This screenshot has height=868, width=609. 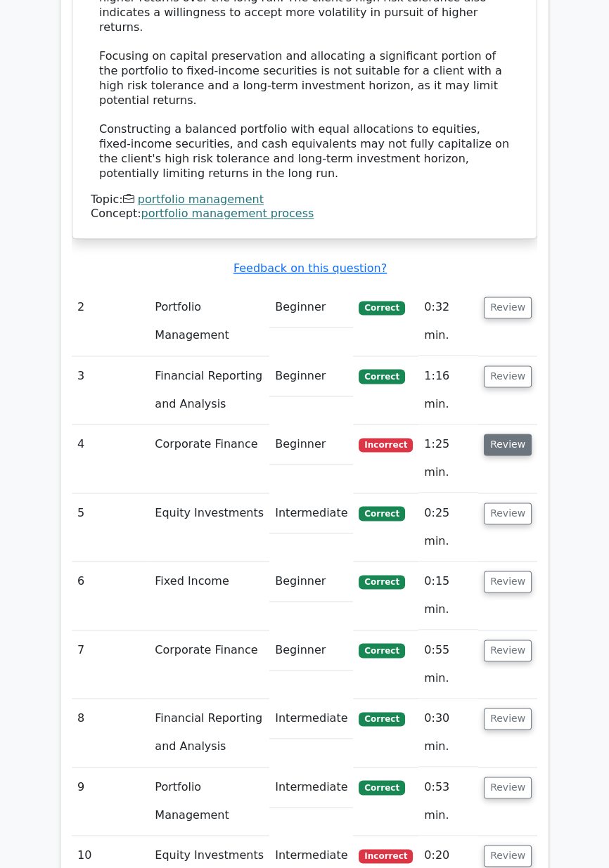 What do you see at coordinates (448, 390) in the screenshot?
I see `td: 1:16 min.` at bounding box center [448, 390].